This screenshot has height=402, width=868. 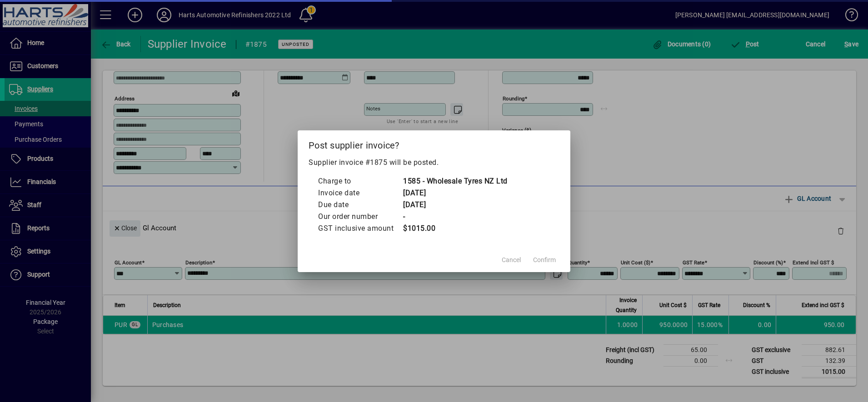 What do you see at coordinates (434, 143) in the screenshot?
I see `h2: Post supplier invoice?` at bounding box center [434, 143].